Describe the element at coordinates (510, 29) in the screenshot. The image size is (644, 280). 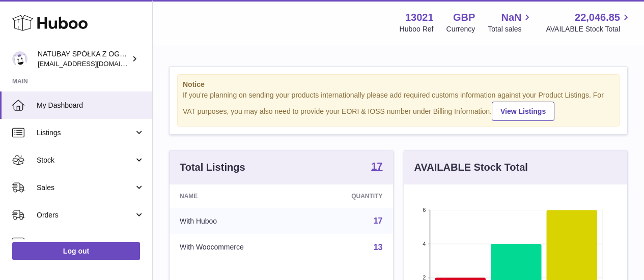
I see `span: Total sales` at that location.